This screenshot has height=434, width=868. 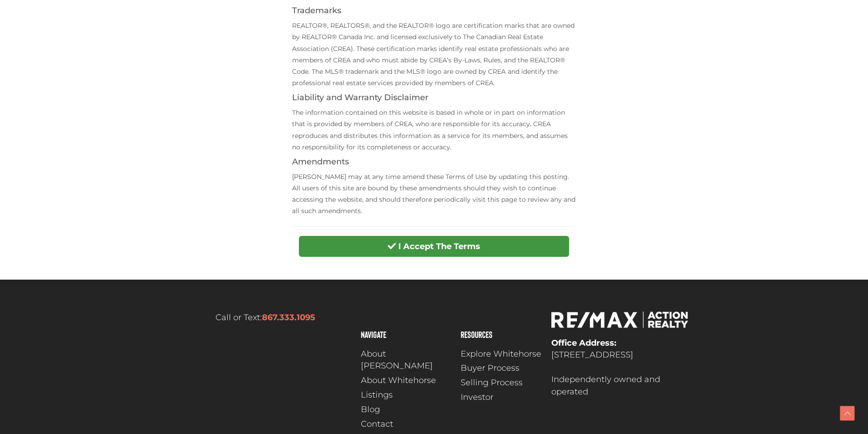 What do you see at coordinates (406, 424) in the screenshot?
I see `a: Contact` at bounding box center [406, 424].